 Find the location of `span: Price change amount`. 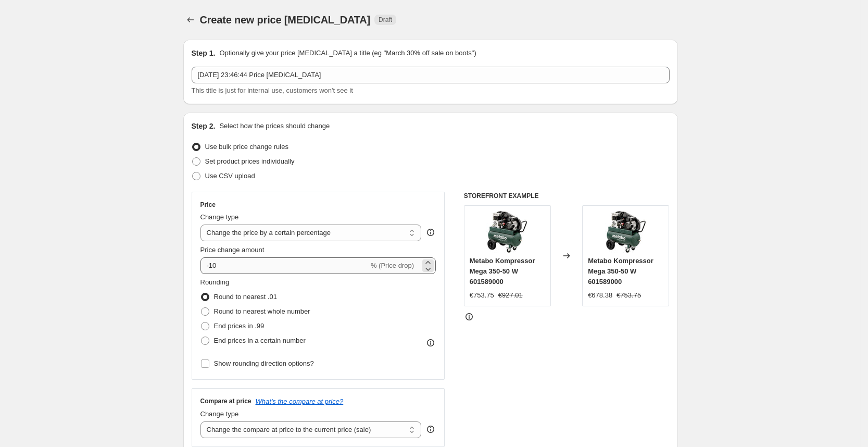

span: Price change amount is located at coordinates (232, 250).